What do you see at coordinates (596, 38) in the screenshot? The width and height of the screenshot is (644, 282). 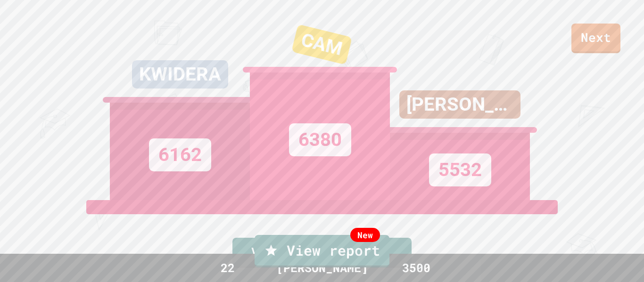 I see `a: Next` at bounding box center [596, 38].